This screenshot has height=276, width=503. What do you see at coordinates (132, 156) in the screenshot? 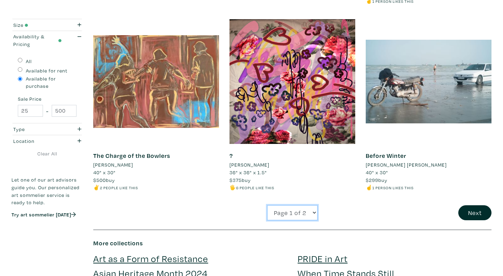
I see `a: The Charge of the Bowlers` at bounding box center [132, 156].